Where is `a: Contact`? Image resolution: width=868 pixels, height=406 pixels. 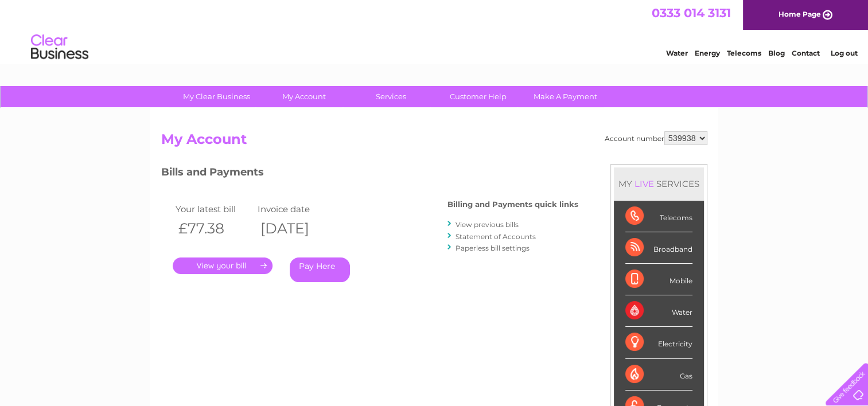
a: Contact is located at coordinates (805, 53).